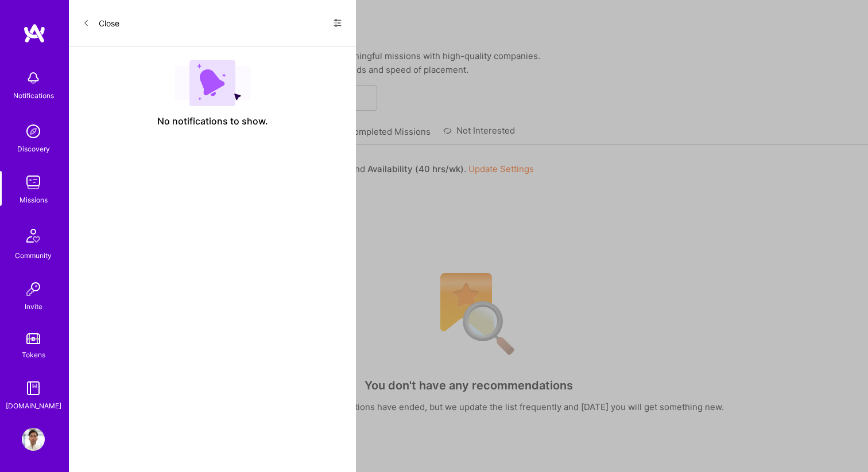  What do you see at coordinates (33, 389) in the screenshot?
I see `img: guide book` at bounding box center [33, 389].